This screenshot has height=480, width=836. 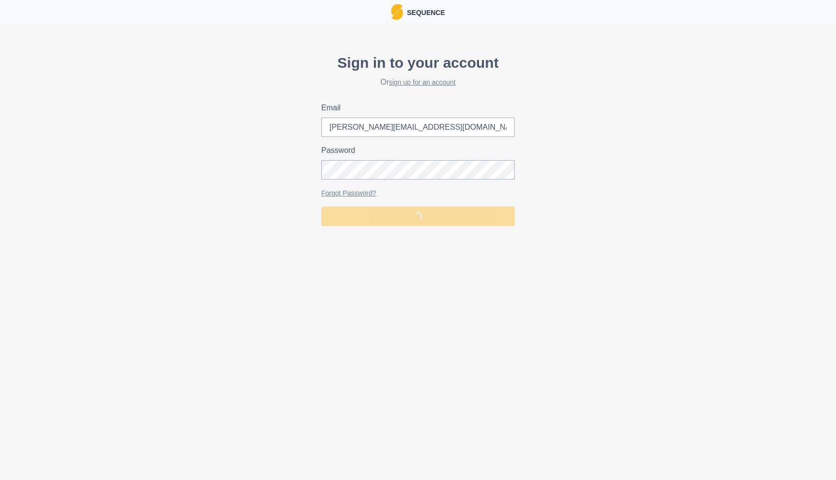 What do you see at coordinates (397, 12) in the screenshot?
I see `img: Logo` at bounding box center [397, 12].